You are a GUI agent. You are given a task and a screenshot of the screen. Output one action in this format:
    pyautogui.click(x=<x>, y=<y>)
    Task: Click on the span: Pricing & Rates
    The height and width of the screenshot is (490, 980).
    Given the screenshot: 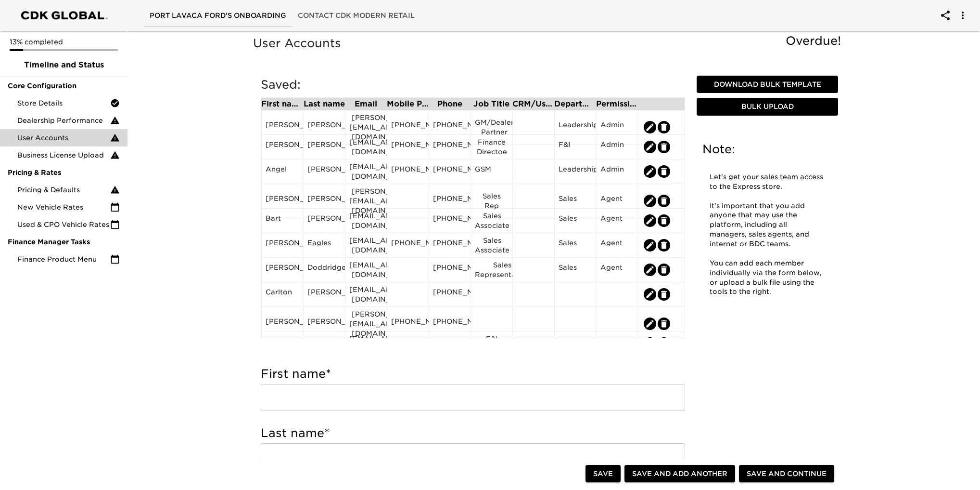 What is the action you would take?
    pyautogui.click(x=63, y=173)
    